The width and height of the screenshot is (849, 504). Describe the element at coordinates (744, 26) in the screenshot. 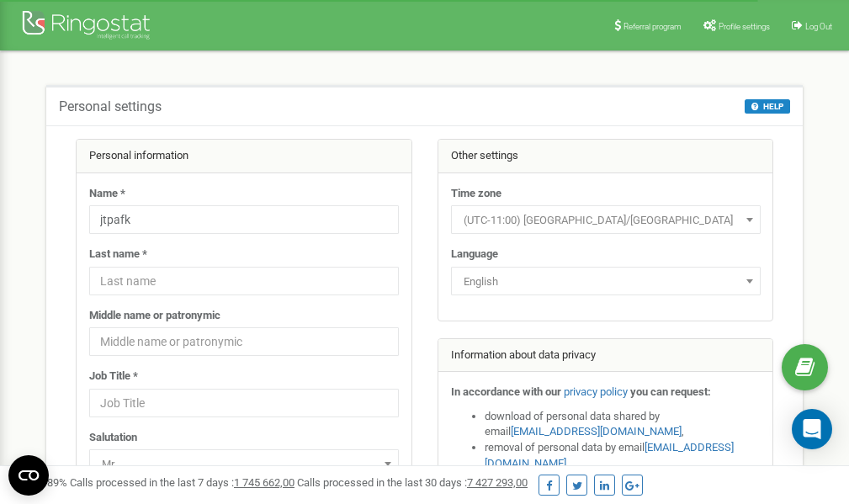

I see `span: Profile settings` at that location.